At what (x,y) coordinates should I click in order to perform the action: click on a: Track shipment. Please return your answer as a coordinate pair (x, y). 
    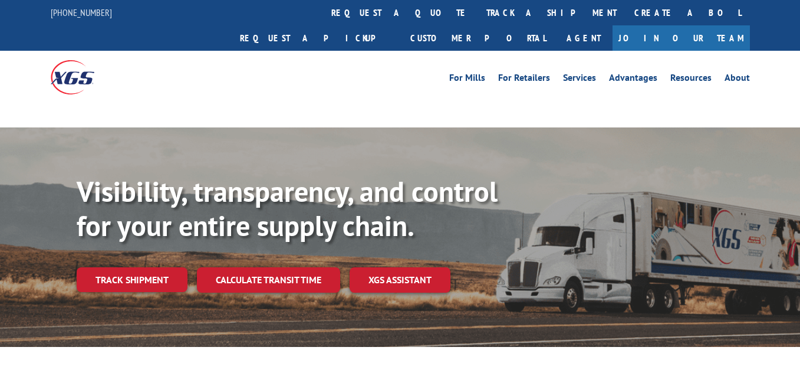
    Looking at the image, I should click on (132, 279).